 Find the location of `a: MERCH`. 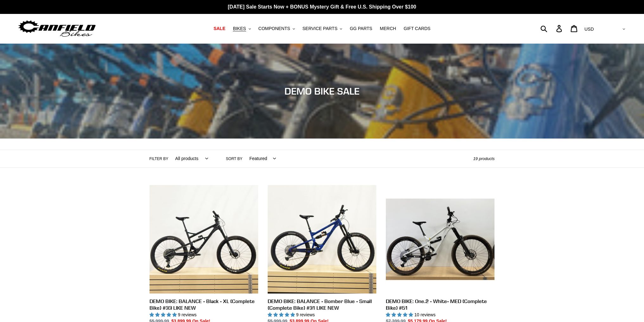

a: MERCH is located at coordinates (388, 29).